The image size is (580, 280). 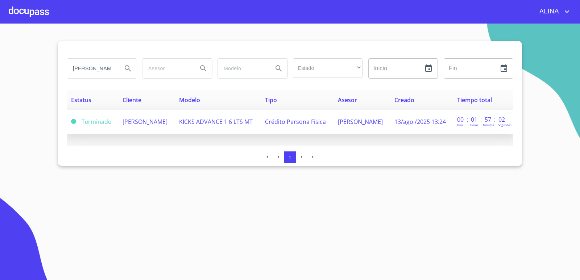 I want to click on span: 13/ago./2025 13:24, so click(x=420, y=122).